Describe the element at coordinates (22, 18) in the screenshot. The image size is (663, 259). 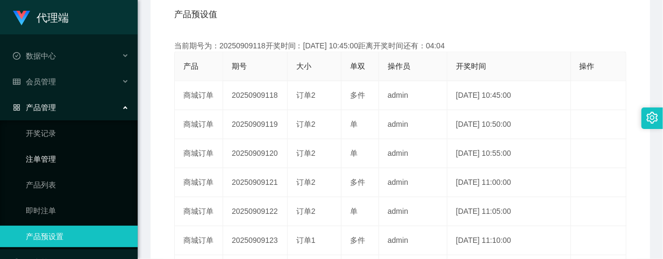
I see `img: logo.9652507e.png` at that location.